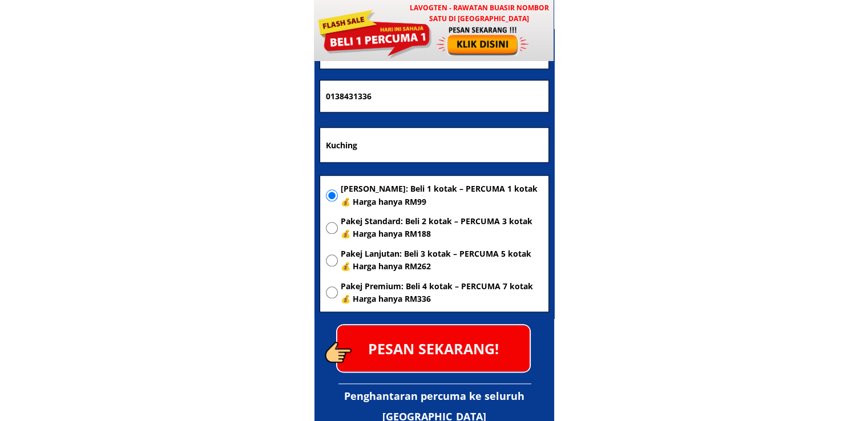 Image resolution: width=868 pixels, height=421 pixels. Describe the element at coordinates (433, 348) in the screenshot. I see `p: PESAN SEKARANG!` at that location.